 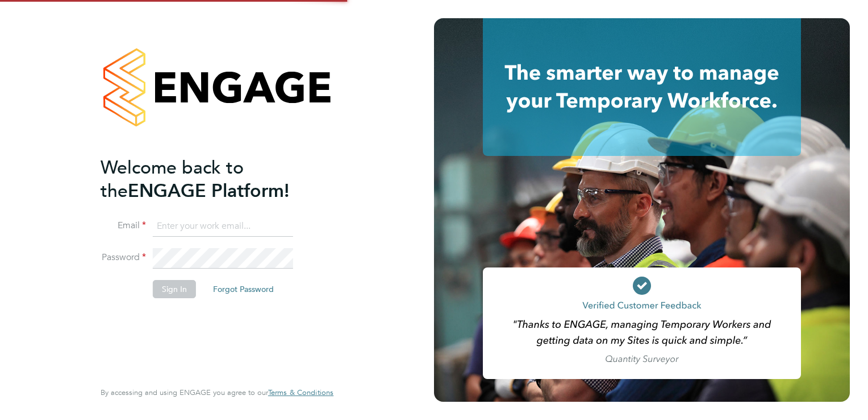 What do you see at coordinates (123, 225) in the screenshot?
I see `label: Email` at bounding box center [123, 225].